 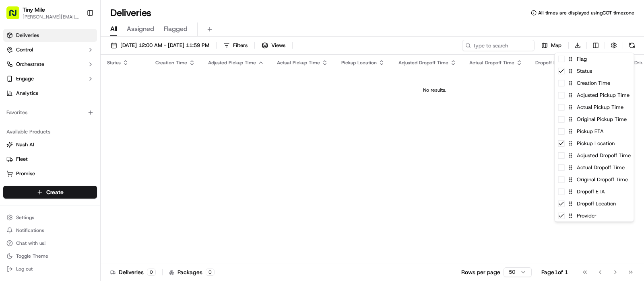 I want to click on div: Adjusted Pickup Time, so click(x=594, y=95).